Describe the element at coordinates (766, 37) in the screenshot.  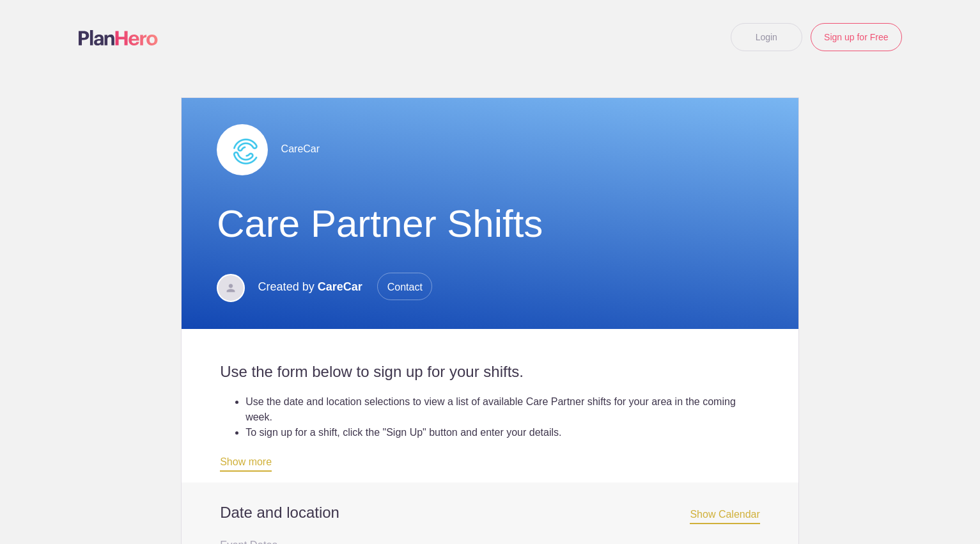
I see `a: Login` at that location.